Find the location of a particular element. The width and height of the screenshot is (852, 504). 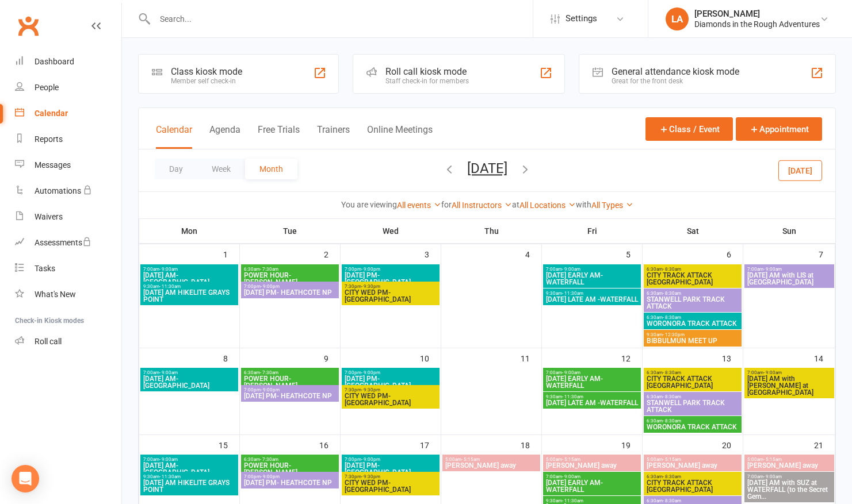

a: Assessments is located at coordinates (68, 243).